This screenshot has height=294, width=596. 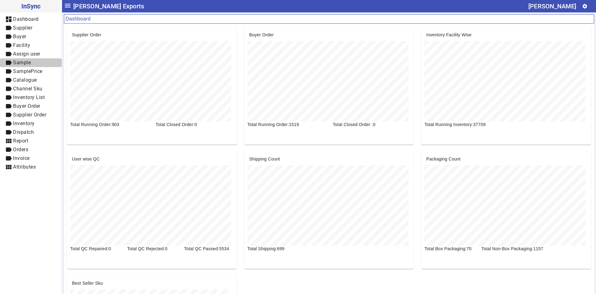 What do you see at coordinates (23, 28) in the screenshot?
I see `span: Supplier` at bounding box center [23, 28].